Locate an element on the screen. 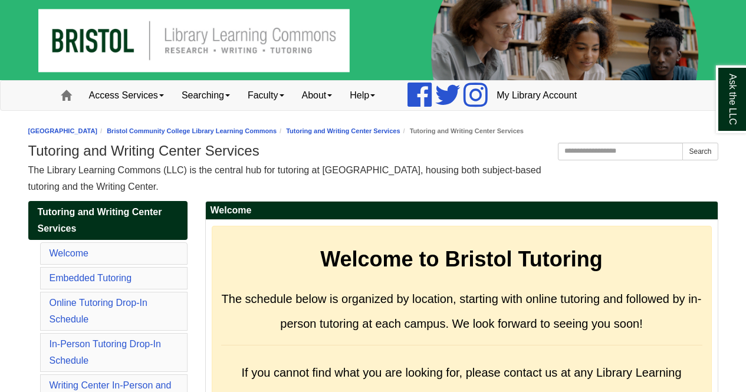  h2: Welcome is located at coordinates (462, 211).